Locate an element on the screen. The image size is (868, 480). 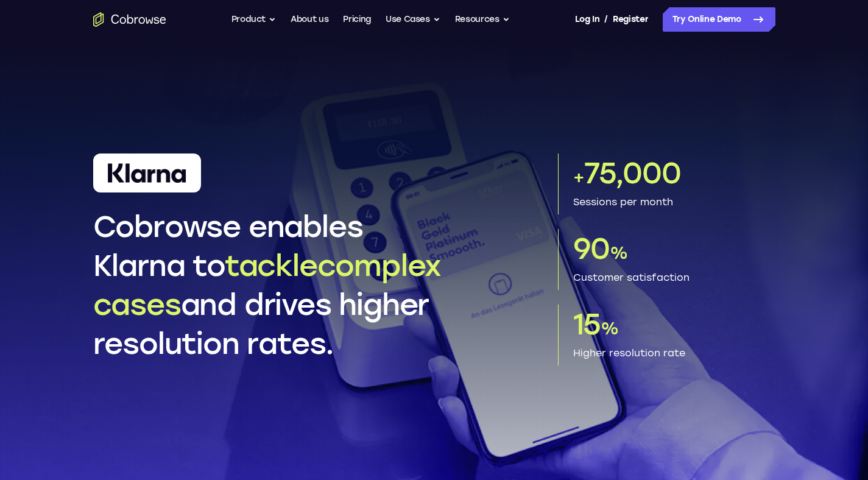
p: Higher resolution rate is located at coordinates (674, 353).